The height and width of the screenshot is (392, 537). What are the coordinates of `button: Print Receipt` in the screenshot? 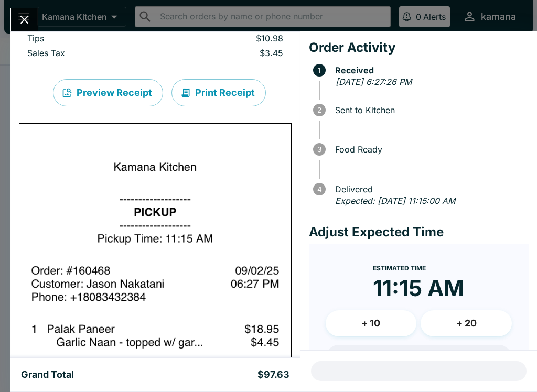 It's located at (219, 93).